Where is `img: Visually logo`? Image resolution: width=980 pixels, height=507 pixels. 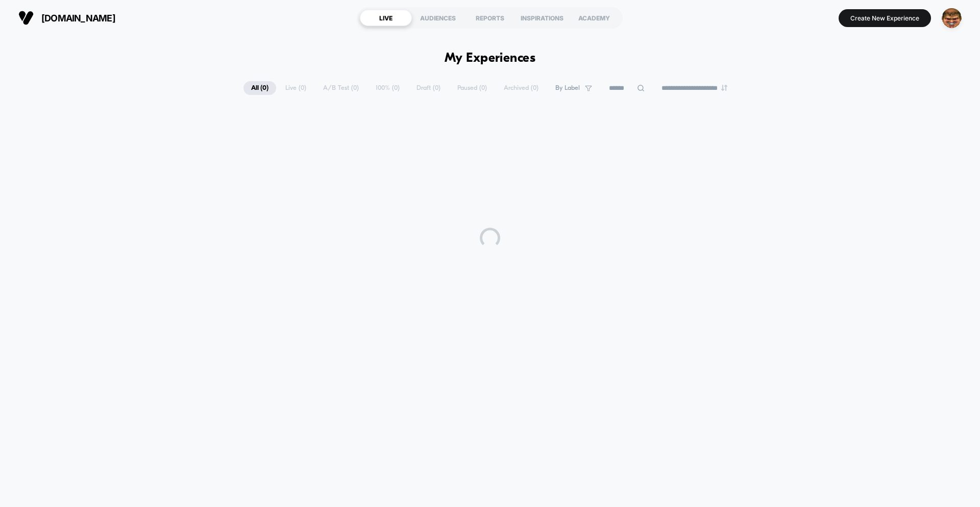 img: Visually logo is located at coordinates (26, 18).